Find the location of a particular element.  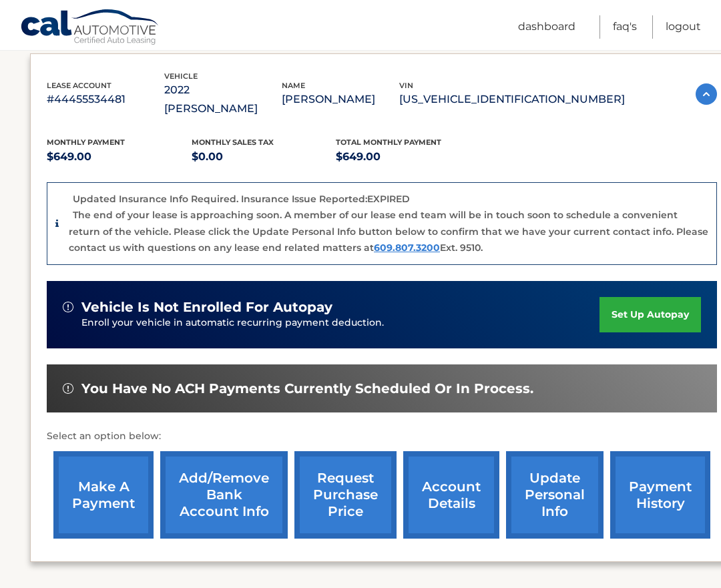

span: vin is located at coordinates (406, 86).